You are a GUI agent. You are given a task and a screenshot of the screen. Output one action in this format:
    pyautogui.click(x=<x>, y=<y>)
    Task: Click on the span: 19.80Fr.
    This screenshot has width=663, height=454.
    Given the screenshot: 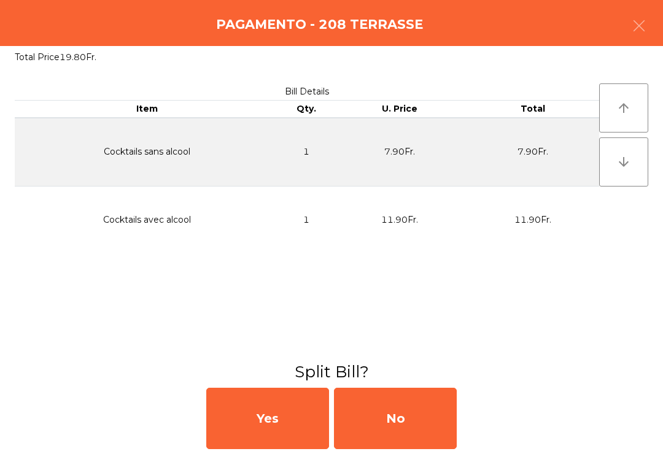 What is the action you would take?
    pyautogui.click(x=78, y=57)
    